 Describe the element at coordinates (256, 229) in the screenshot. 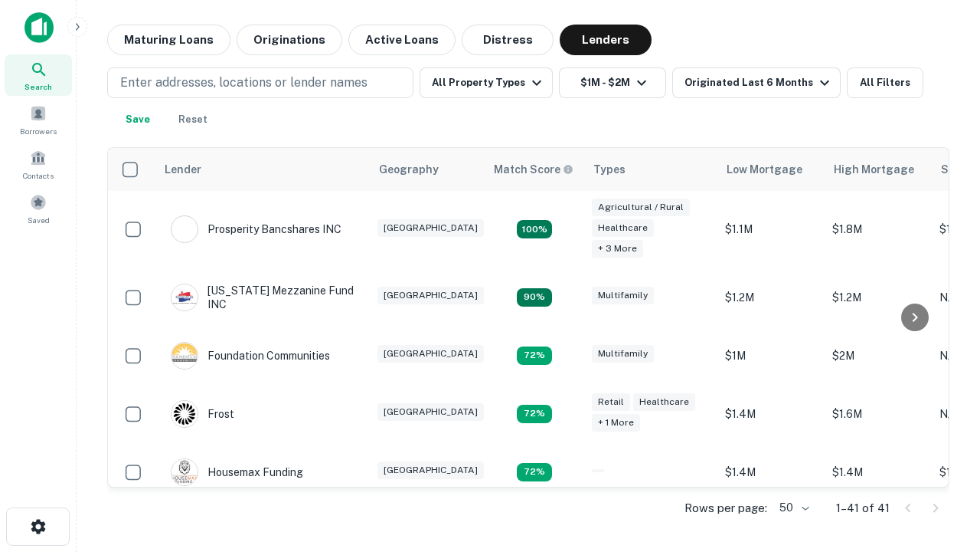

I see `div: Prosperity Bancshares INC` at that location.